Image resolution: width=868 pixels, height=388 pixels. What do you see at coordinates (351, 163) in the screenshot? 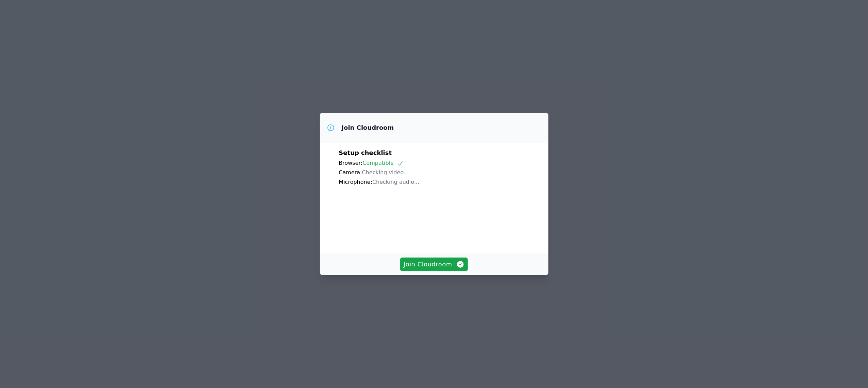
I see `span: Browser:` at bounding box center [351, 163].